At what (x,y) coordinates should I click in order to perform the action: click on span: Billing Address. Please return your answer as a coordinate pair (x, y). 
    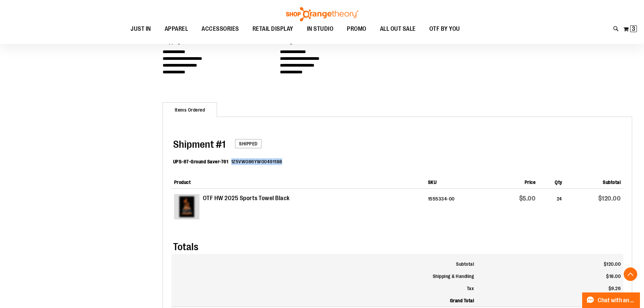
    Looking at the image, I should click on (296, 41).